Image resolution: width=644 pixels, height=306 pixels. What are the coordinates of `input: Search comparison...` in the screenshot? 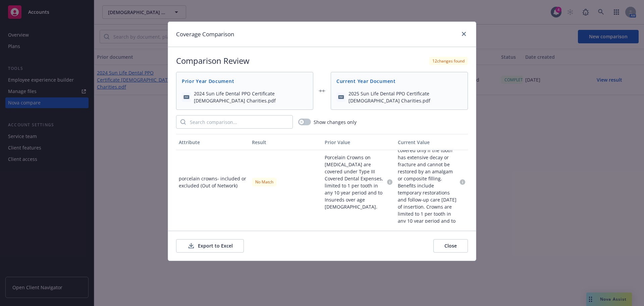 It's located at (239, 122).